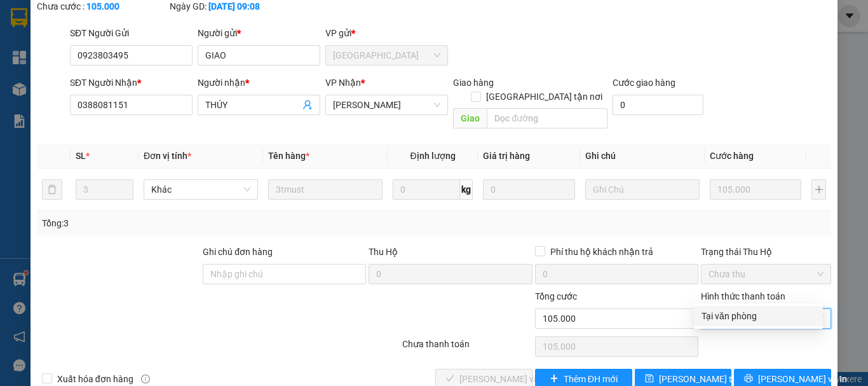 The width and height of the screenshot is (868, 386). I want to click on label: Ghi chú đơn hàng, so click(237, 252).